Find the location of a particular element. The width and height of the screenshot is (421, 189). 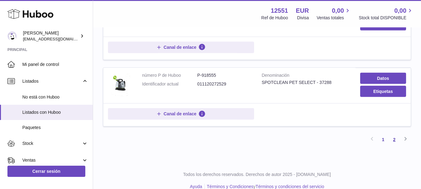

a: 0,00 Stock total DISPONIBLE is located at coordinates (386, 14).